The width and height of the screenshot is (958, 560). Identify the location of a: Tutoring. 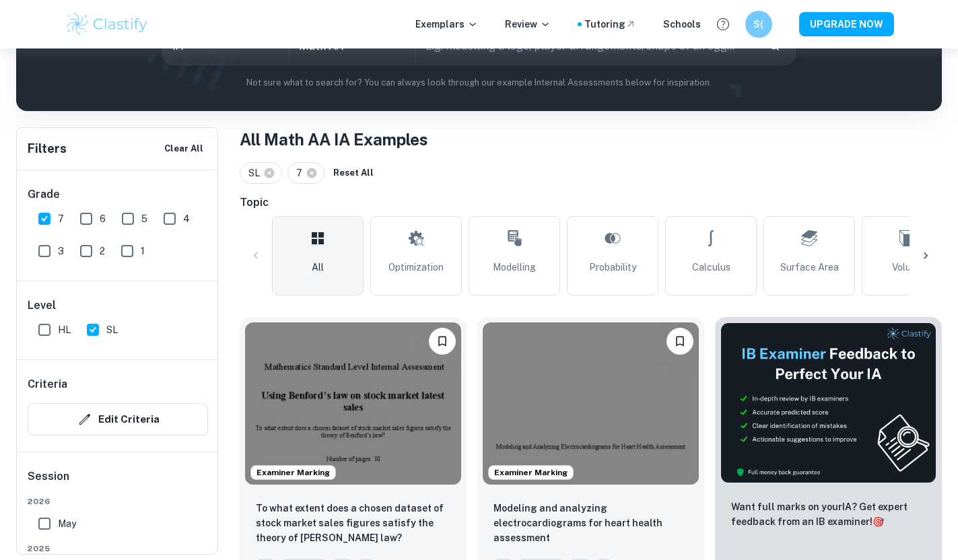
(609, 24).